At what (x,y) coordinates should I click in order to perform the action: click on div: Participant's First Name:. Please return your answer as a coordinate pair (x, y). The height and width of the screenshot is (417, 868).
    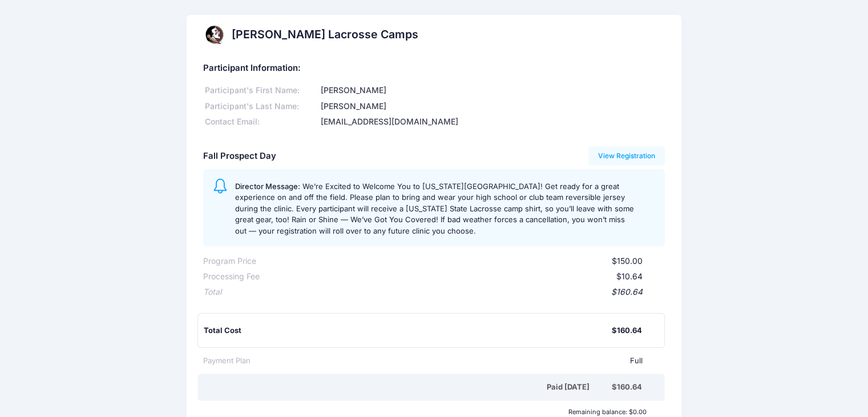
    Looking at the image, I should click on (260, 90).